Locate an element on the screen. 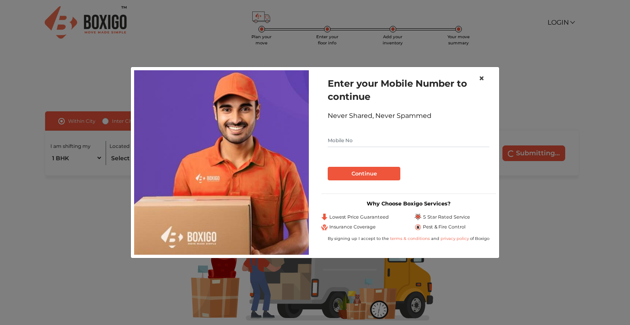 The height and width of the screenshot is (325, 630). button: Continue is located at coordinates (364, 174).